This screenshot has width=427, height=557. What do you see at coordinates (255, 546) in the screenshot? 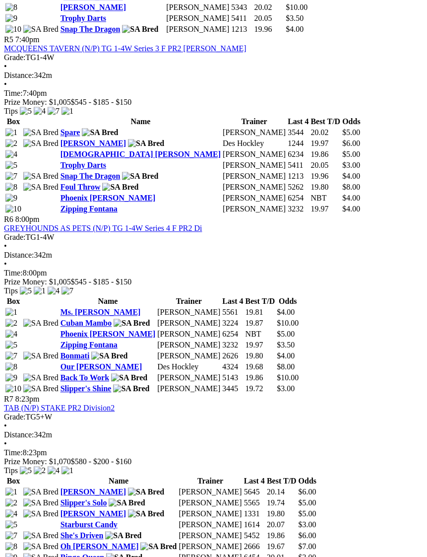
I see `td: 2666` at bounding box center [255, 546].